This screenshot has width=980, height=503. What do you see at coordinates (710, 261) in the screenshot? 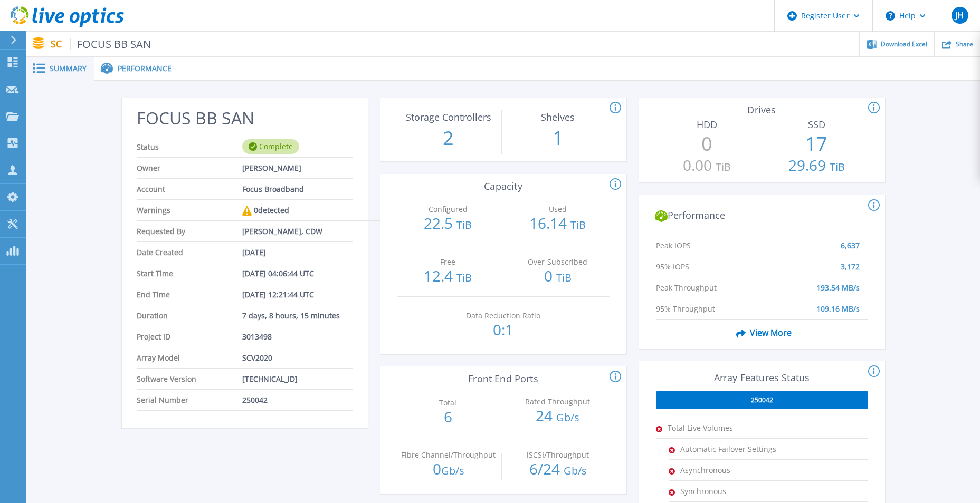
I see `span: 95% IOPS` at bounding box center [710, 261].